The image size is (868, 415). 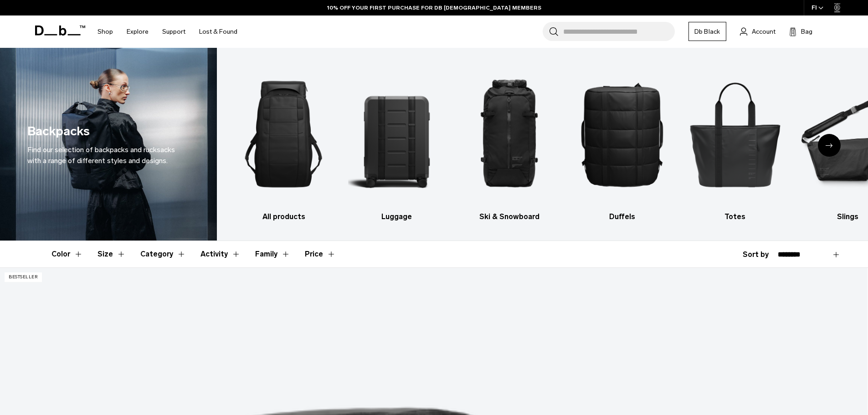 I want to click on h3: Duffels, so click(x=622, y=217).